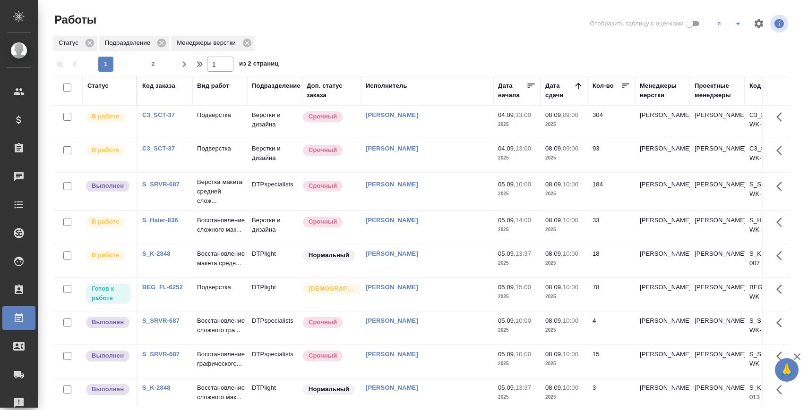 This screenshot has width=808, height=410. Describe the element at coordinates (717, 91) in the screenshot. I see `div: Проектные менеджеры` at that location.